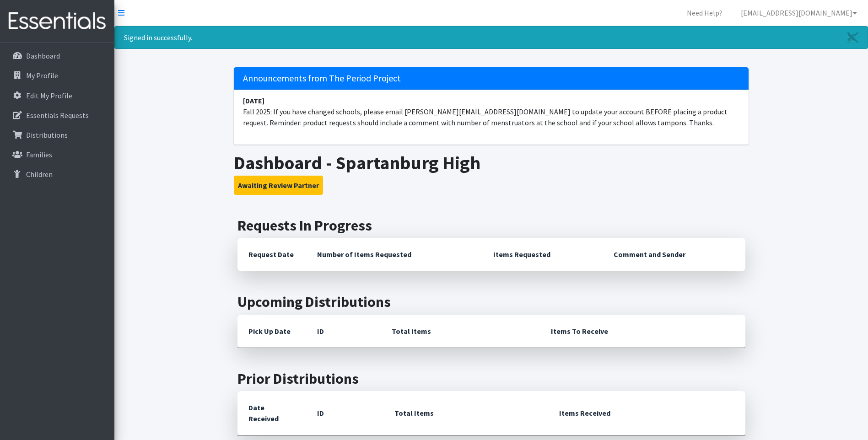 Image resolution: width=868 pixels, height=440 pixels. Describe the element at coordinates (57, 21) in the screenshot. I see `img: HumanEssentials` at that location.